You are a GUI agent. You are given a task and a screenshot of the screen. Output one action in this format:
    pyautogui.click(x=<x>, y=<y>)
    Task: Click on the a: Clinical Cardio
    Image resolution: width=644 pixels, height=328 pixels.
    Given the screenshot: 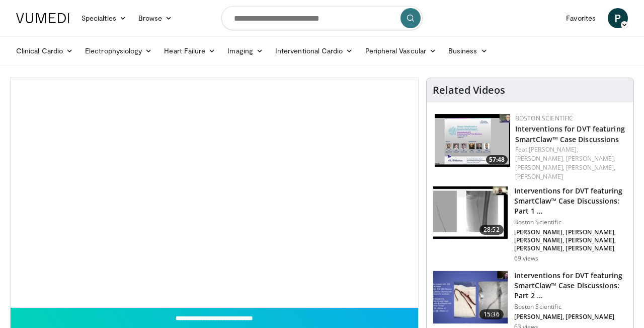 What is the action you would take?
    pyautogui.click(x=45, y=51)
    